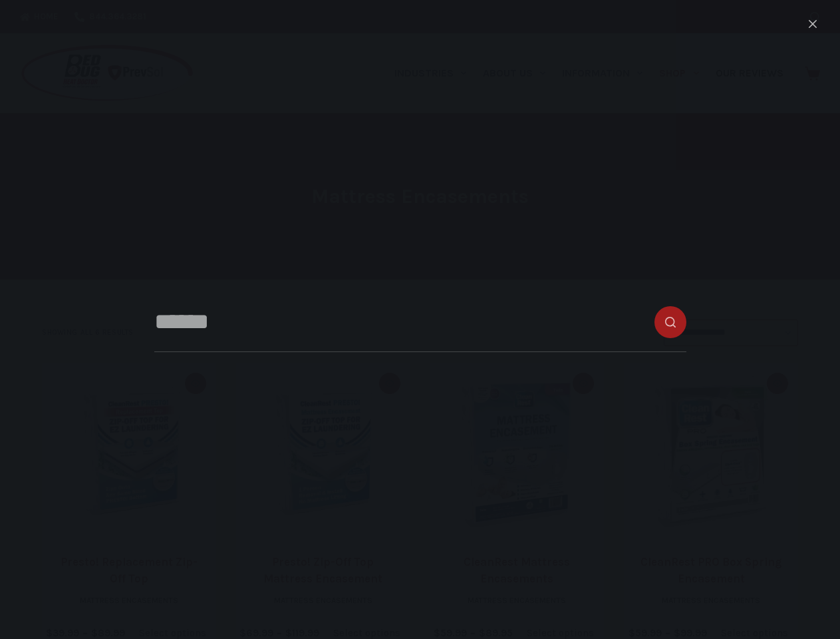 The height and width of the screenshot is (639, 840). What do you see at coordinates (88, 332) in the screenshot?
I see `p: Showing all 6 results` at bounding box center [88, 332].